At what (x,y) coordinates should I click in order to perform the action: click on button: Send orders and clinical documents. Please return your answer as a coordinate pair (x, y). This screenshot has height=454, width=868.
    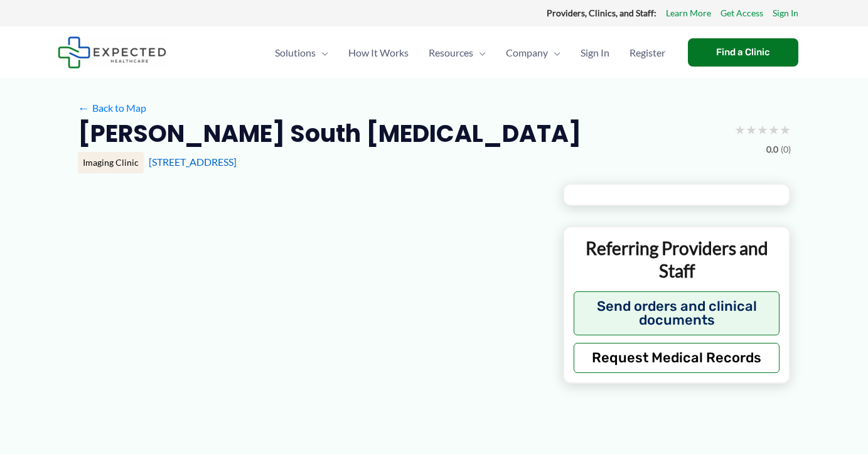
    Looking at the image, I should click on (677, 313).